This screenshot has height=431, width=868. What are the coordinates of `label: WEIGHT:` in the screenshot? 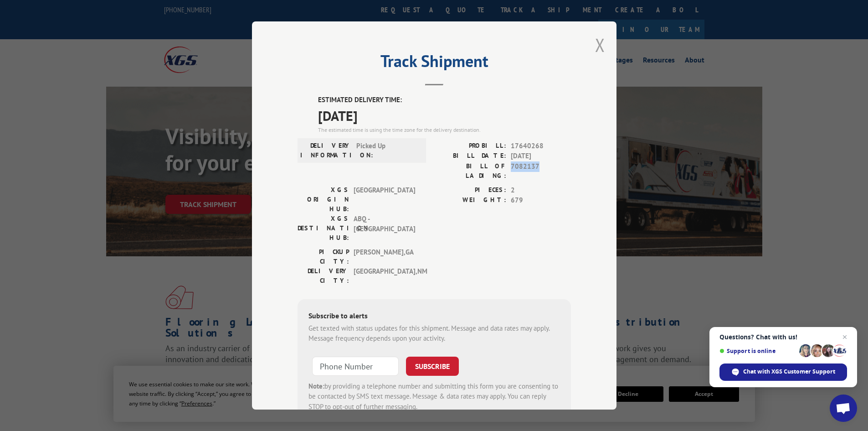 It's located at (471, 200).